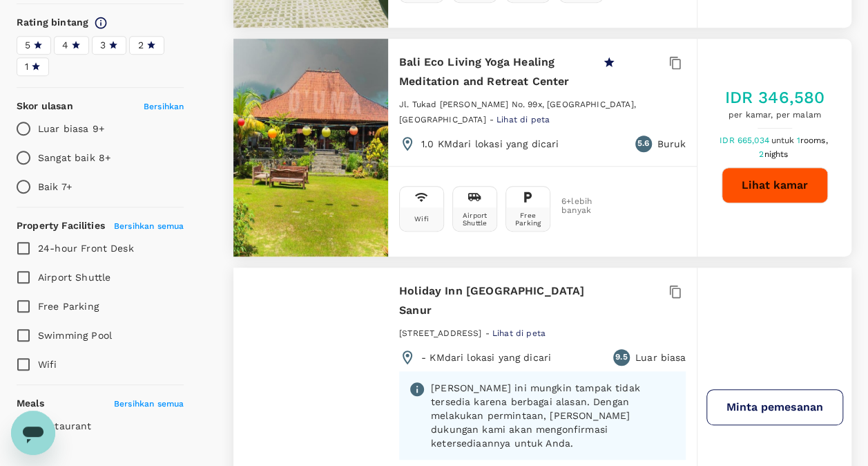 The image size is (868, 466). Describe the element at coordinates (775, 186) in the screenshot. I see `button: Lihat kamar` at that location.